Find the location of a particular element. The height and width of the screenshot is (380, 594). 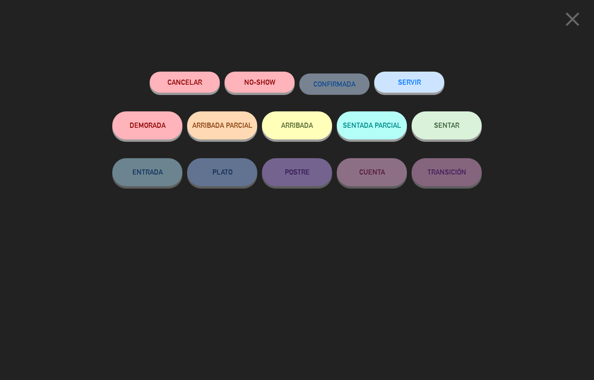

button: DEMORADA is located at coordinates (147, 125).